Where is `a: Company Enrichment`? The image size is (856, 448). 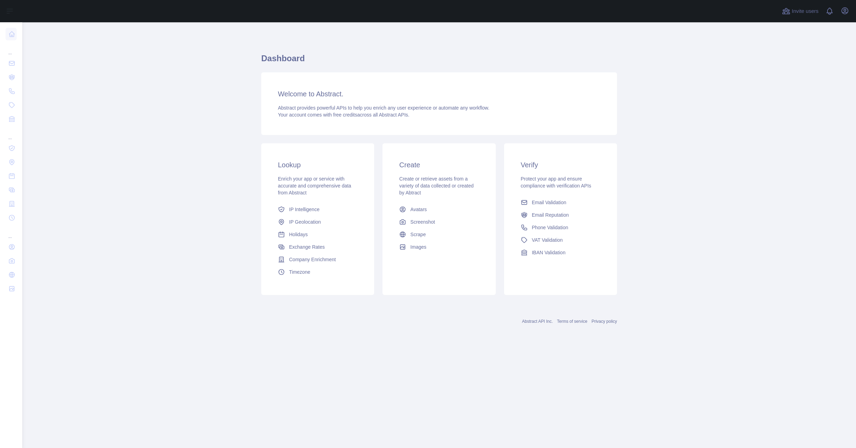
a: Company Enrichment is located at coordinates (318, 259).